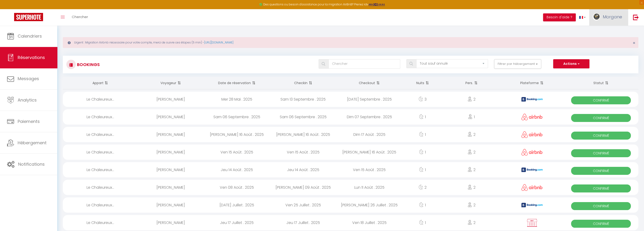  I want to click on span: Chercher, so click(80, 16).